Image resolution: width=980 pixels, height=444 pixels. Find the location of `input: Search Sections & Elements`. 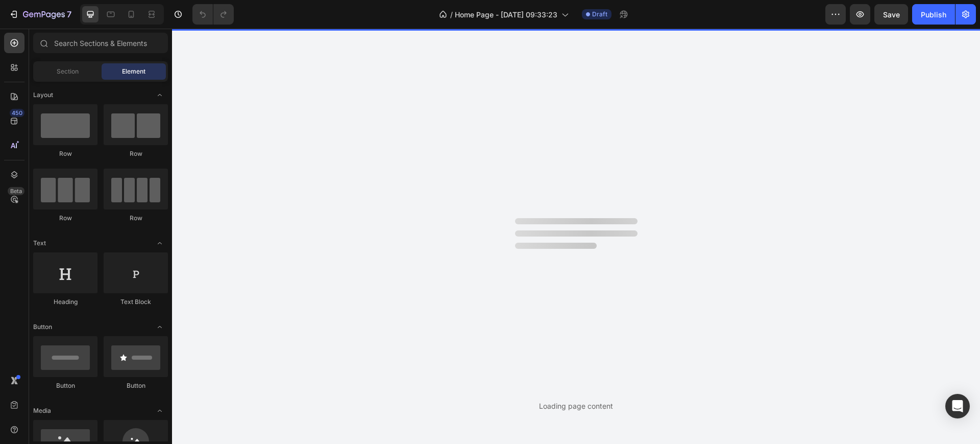

input: Search Sections & Elements is located at coordinates (101, 43).